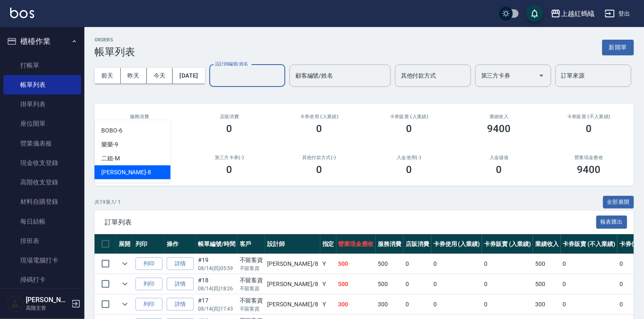  I want to click on h2: 營業現金應收, so click(589, 158).